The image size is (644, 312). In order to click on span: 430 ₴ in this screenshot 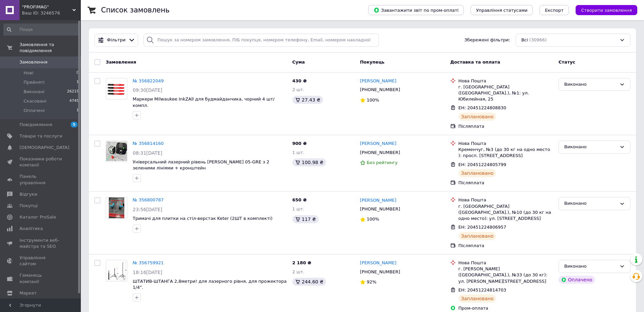, I will do `click(299, 81)`.